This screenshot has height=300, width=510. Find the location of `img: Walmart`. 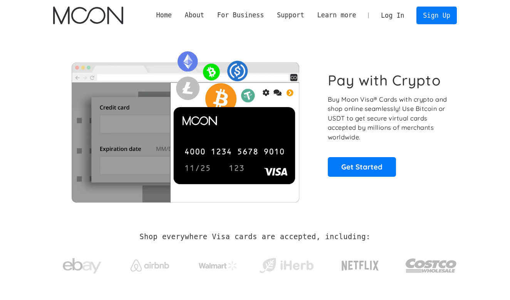

img: Walmart is located at coordinates (218, 266).